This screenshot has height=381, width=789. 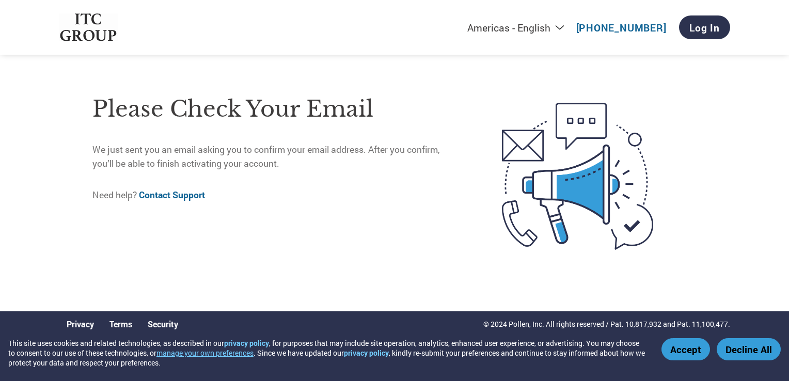 I want to click on button: Decline All, so click(x=748, y=349).